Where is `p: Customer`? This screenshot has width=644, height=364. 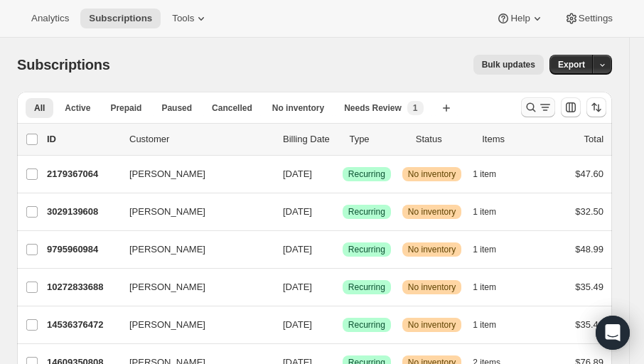
p: Customer is located at coordinates (200, 139).